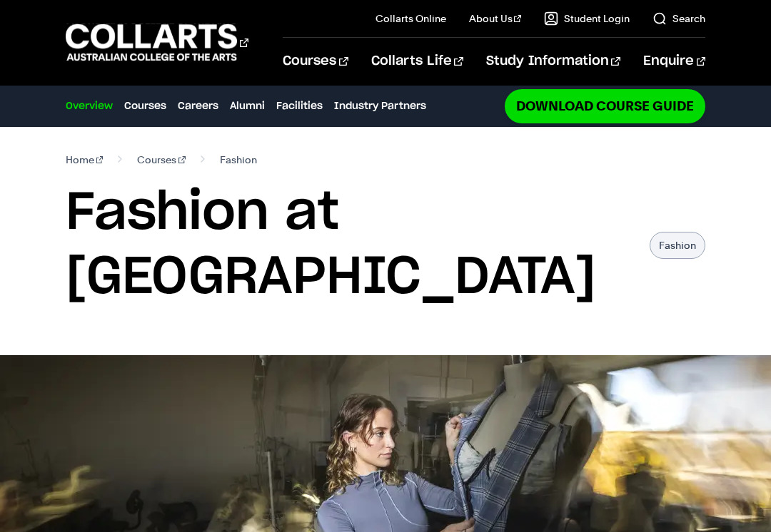  What do you see at coordinates (247, 106) in the screenshot?
I see `a: Alumni` at bounding box center [247, 106].